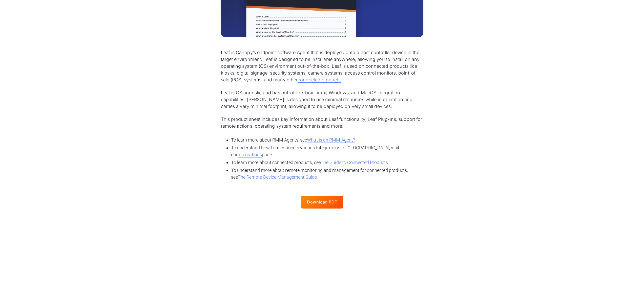 This screenshot has width=644, height=298. I want to click on li: To understand more about remote monitoring and management for connected products, see, so click(327, 174).